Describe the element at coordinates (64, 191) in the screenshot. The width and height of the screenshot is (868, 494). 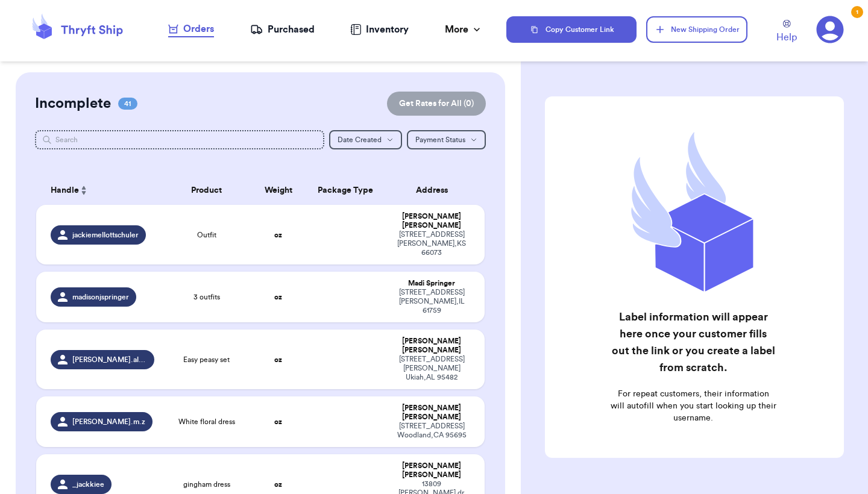
I see `span: Handle` at that location.